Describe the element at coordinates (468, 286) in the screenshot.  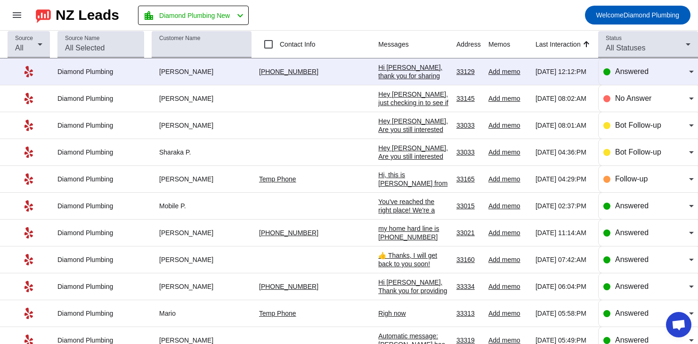
I see `div: 33334` at that location.